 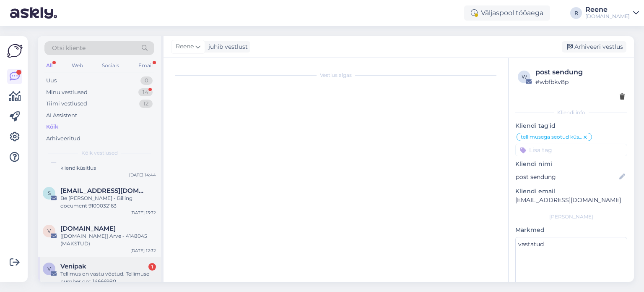 I want to click on div: 0, so click(x=147, y=80).